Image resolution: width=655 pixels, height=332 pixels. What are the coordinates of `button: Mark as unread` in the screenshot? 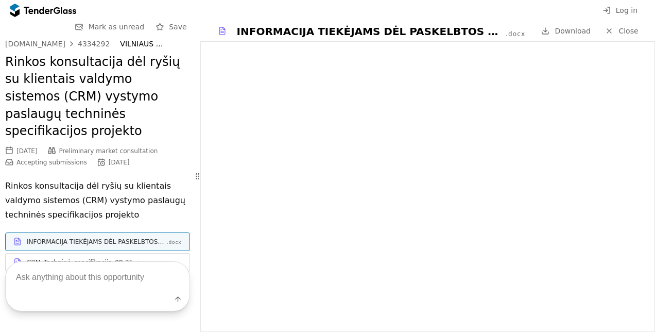 It's located at (110, 27).